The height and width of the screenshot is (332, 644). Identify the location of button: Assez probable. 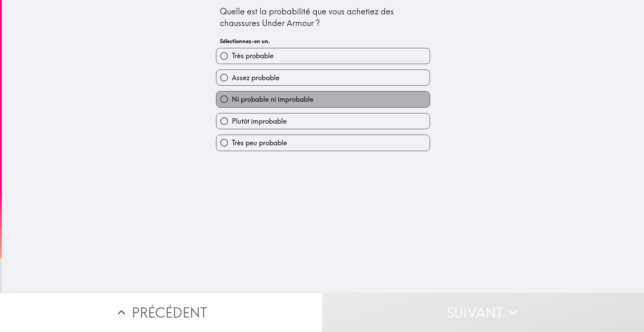
(323, 78).